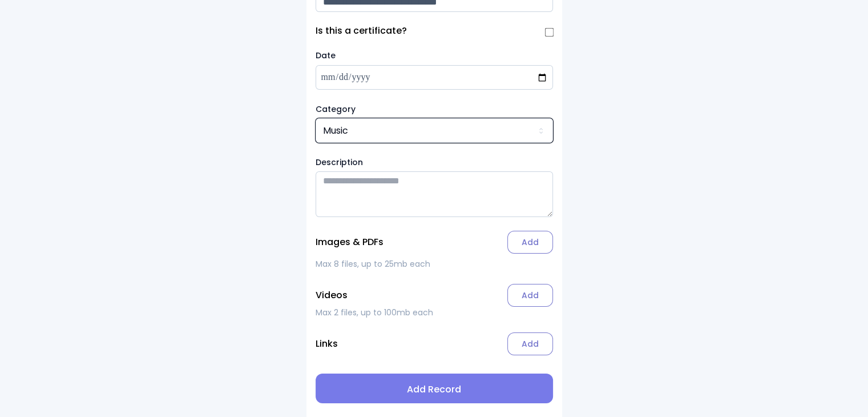 The width and height of the screenshot is (868, 417). Describe the element at coordinates (325, 56) in the screenshot. I see `label: Date` at that location.